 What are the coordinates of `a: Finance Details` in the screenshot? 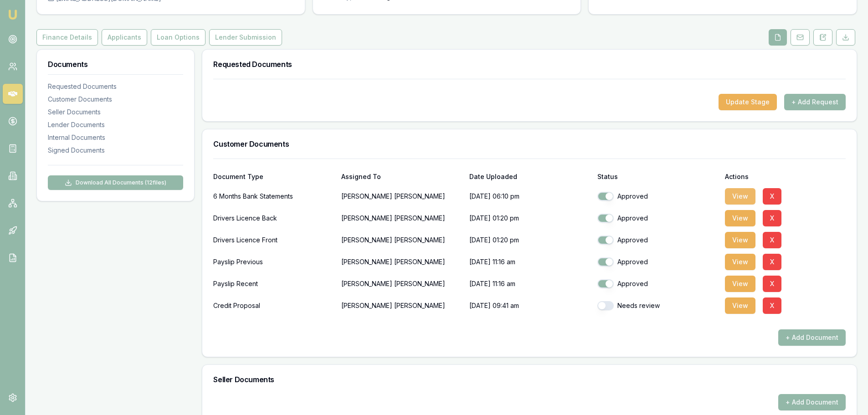 It's located at (68, 37).